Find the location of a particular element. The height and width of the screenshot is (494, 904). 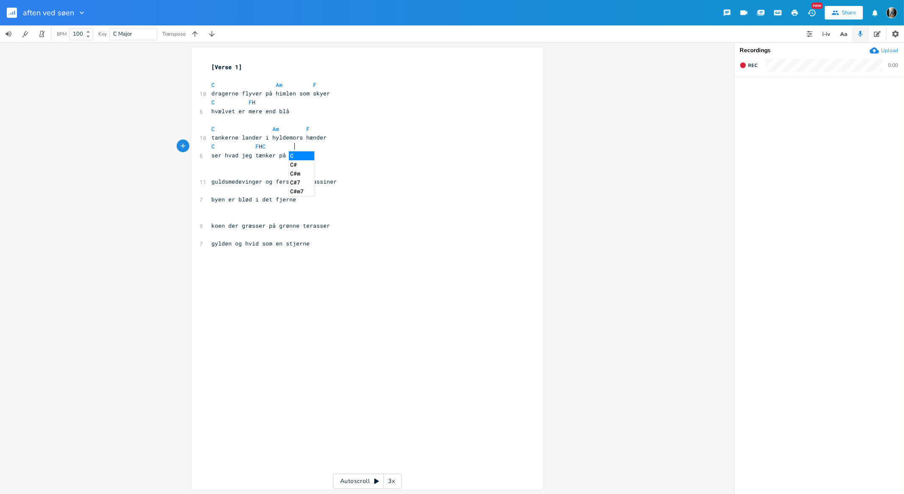

span: aften ved søen is located at coordinates (48, 13).